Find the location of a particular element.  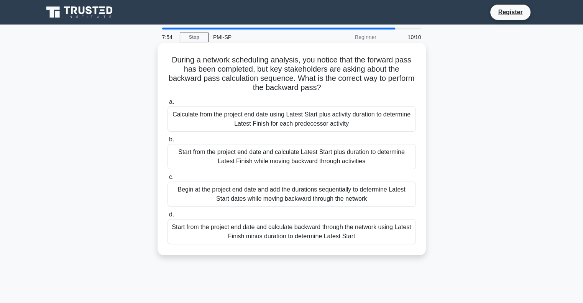

div: Start from the project end date and calculate Latest Start plus duration to determine Latest Fini... is located at coordinates (292, 157).